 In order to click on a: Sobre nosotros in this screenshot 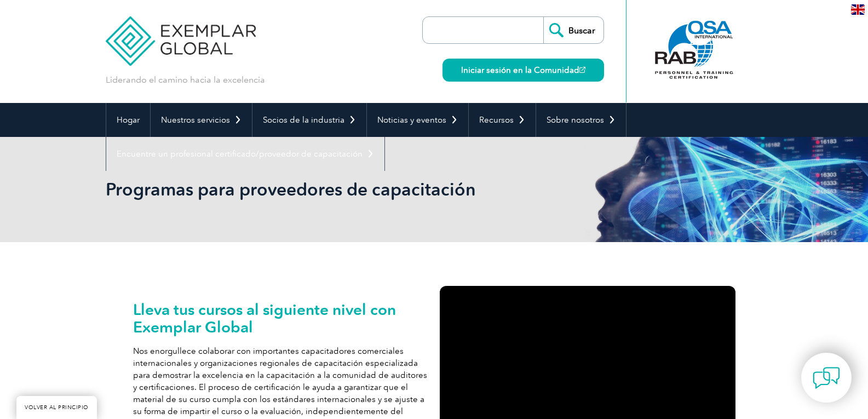, I will do `click(581, 120)`.